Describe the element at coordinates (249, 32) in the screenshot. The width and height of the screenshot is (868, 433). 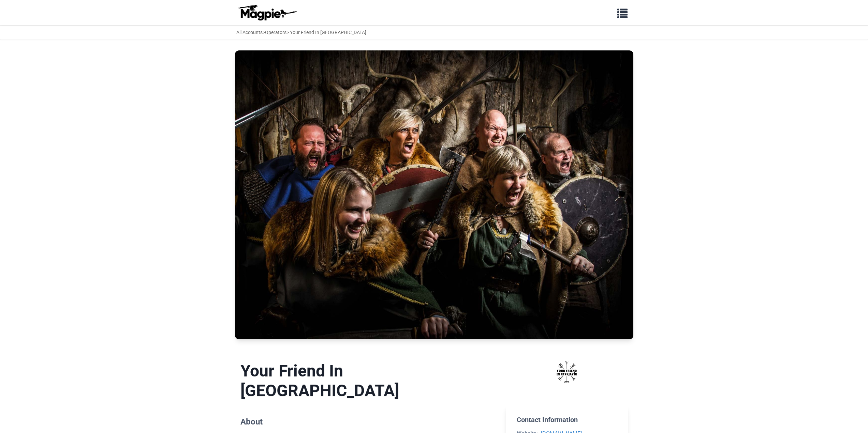
I see `a: All Accounts` at that location.